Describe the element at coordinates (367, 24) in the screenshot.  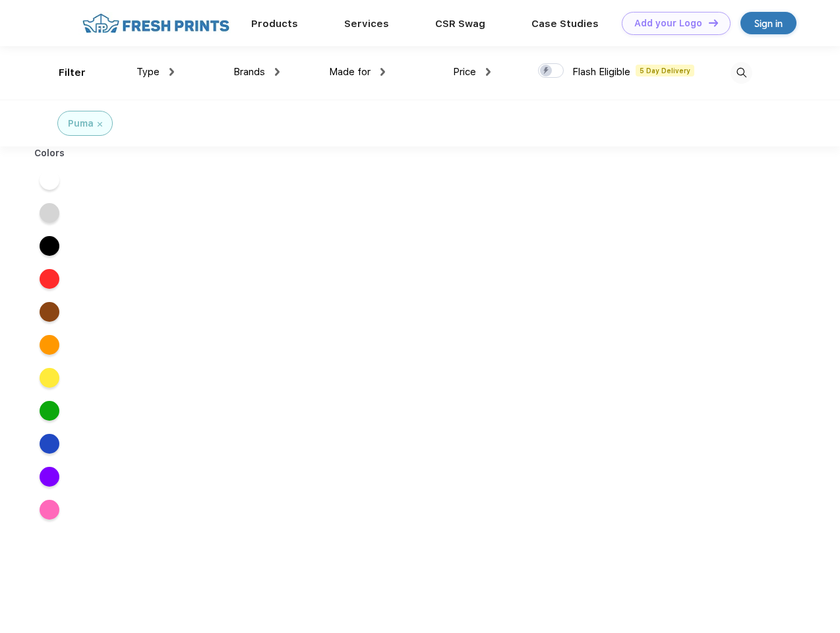
I see `a: Services` at that location.